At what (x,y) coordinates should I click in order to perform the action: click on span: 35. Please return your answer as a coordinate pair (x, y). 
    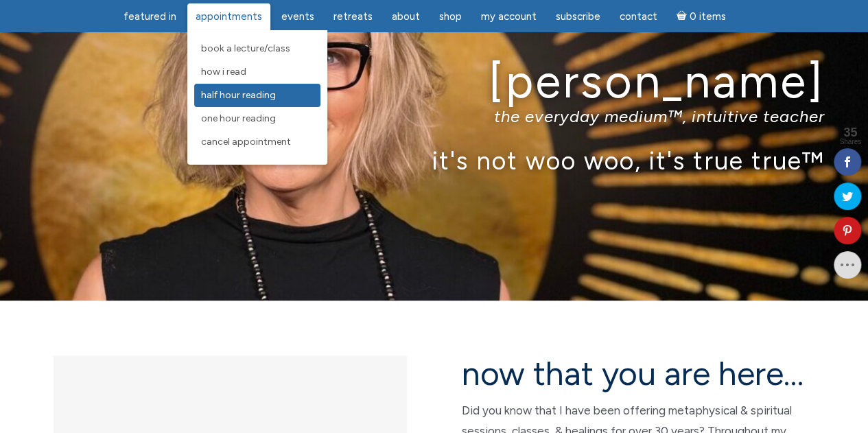
    Looking at the image, I should click on (850, 132).